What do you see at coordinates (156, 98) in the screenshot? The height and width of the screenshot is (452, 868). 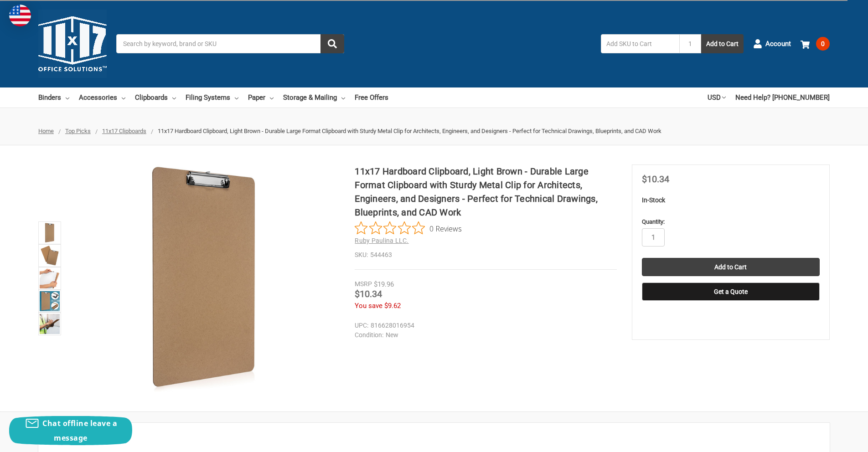 I see `a: Clipboards` at bounding box center [156, 98].